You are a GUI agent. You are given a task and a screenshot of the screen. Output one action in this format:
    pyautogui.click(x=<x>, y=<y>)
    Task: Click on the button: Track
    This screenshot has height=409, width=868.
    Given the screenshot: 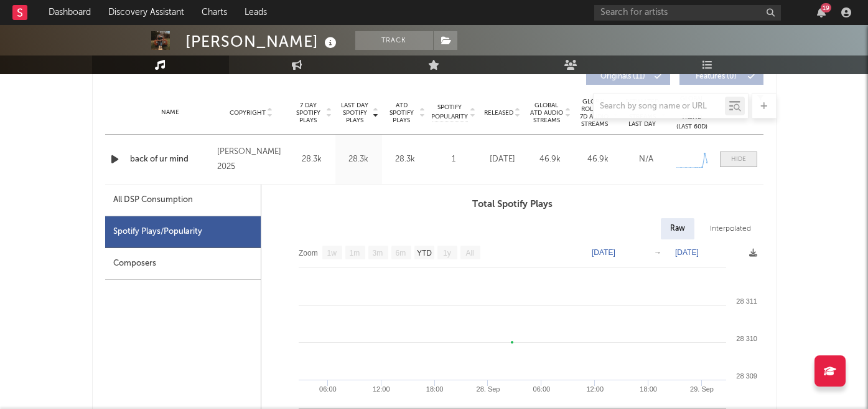 What is the action you would take?
    pyautogui.click(x=394, y=40)
    